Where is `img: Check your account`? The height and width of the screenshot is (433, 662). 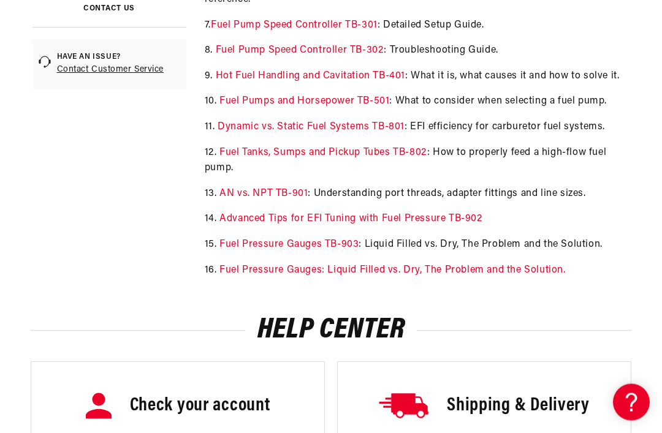 img: Check your account is located at coordinates (99, 406).